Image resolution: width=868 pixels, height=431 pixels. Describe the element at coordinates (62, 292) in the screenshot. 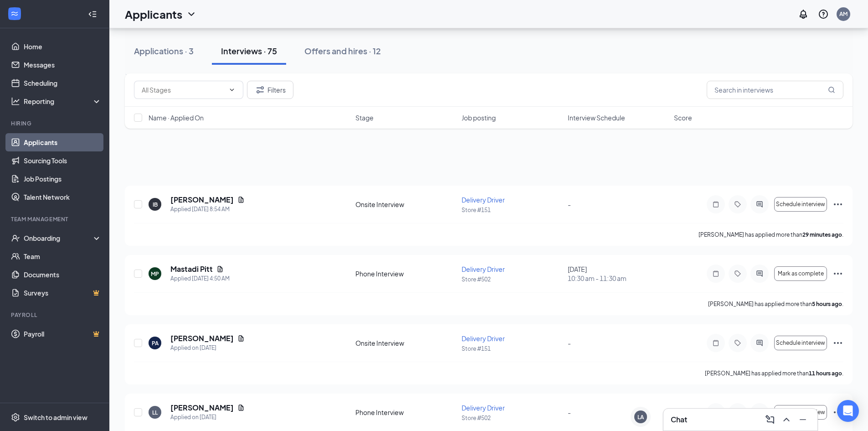

I see `a: SurveysCrown` at that location.